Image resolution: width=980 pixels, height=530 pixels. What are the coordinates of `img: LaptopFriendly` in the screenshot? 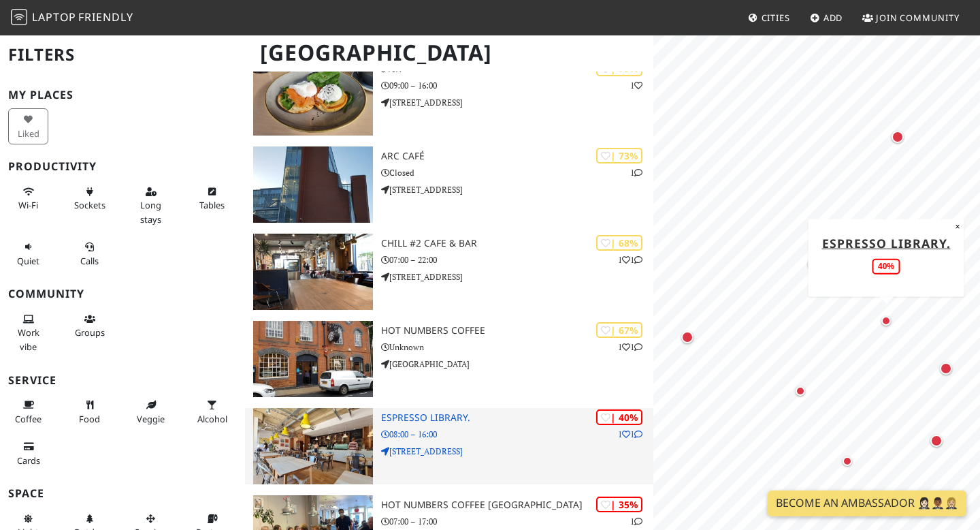 It's located at (19, 17).